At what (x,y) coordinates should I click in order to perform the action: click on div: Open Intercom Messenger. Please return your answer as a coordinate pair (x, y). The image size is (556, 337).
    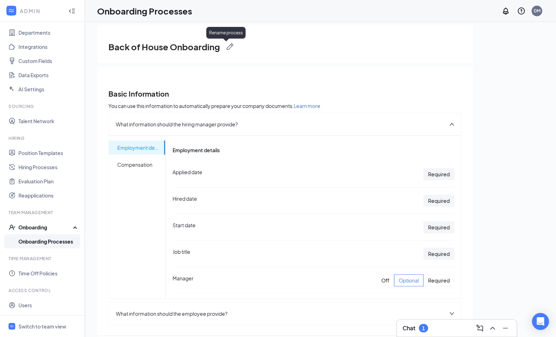
    Looking at the image, I should click on (541, 322).